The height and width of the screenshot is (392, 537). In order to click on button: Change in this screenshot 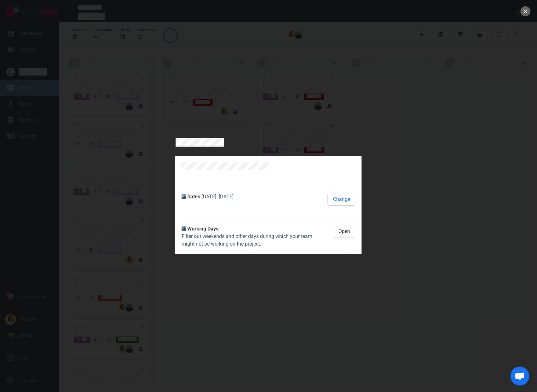, I will do `click(342, 199)`.